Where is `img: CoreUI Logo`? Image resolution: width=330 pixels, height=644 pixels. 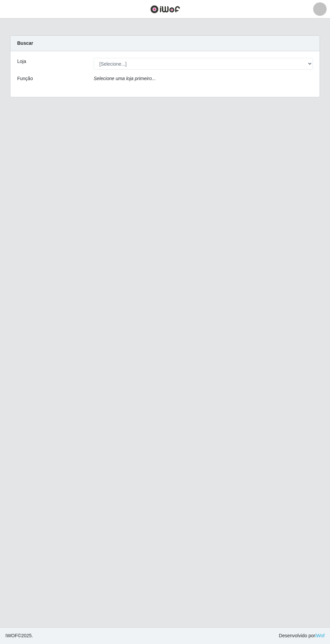 img: CoreUI Logo is located at coordinates (165, 9).